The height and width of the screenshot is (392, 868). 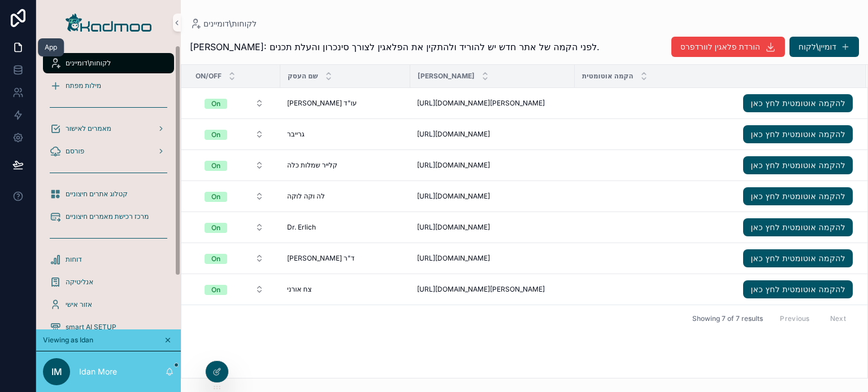 What do you see at coordinates (345, 290) in the screenshot?
I see `a: צח אורני` at bounding box center [345, 290].